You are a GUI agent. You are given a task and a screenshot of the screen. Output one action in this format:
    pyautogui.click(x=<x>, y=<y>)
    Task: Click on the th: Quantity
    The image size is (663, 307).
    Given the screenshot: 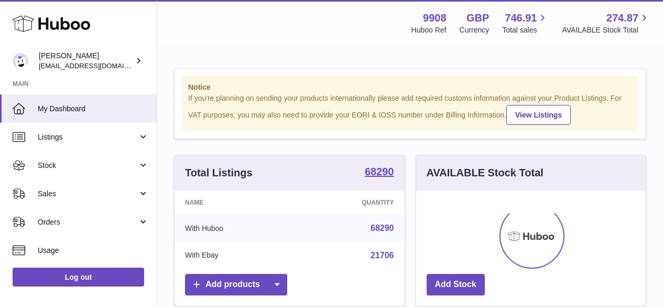 What is the action you would take?
    pyautogui.click(x=350, y=202)
    